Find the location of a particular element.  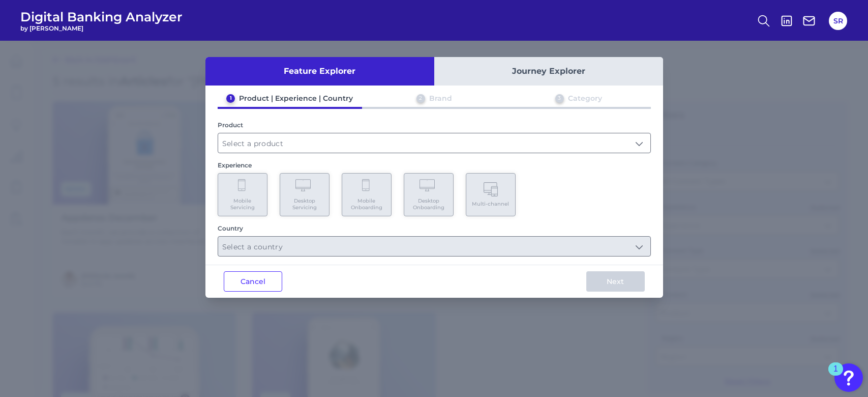

button: Desktop Servicing is located at coordinates (305, 194).